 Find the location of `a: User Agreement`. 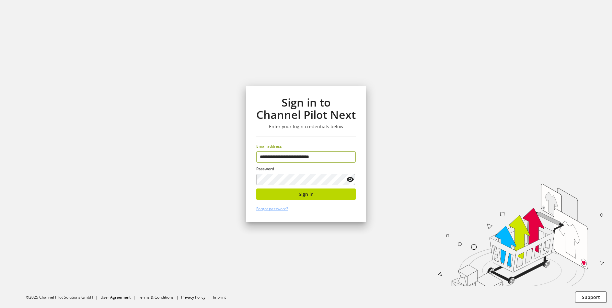

a: User Agreement is located at coordinates (115, 297).